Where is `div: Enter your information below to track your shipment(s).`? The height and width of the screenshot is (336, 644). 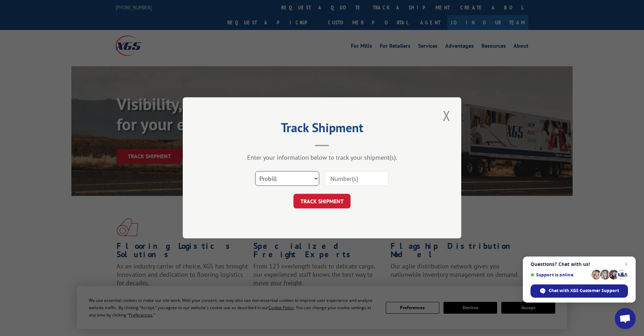 div: Enter your information below to track your shipment(s). is located at coordinates (322, 157).